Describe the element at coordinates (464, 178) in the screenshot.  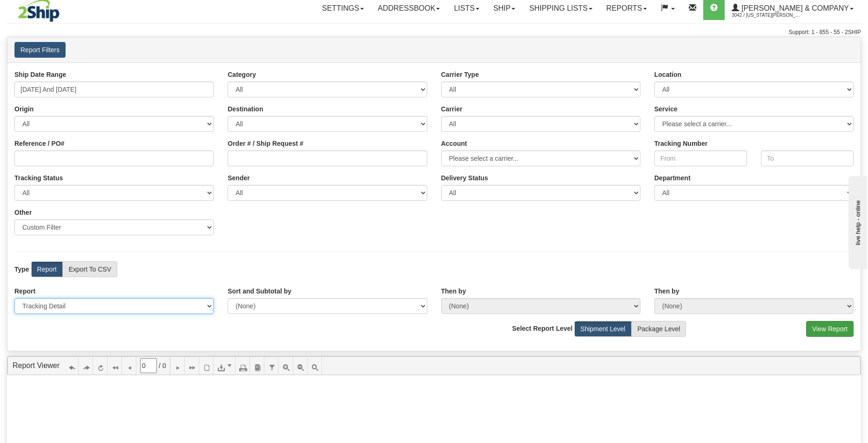
I see `label: Please ensure data set in report has been RECENTLY tracked from your Shipment History` at that location.